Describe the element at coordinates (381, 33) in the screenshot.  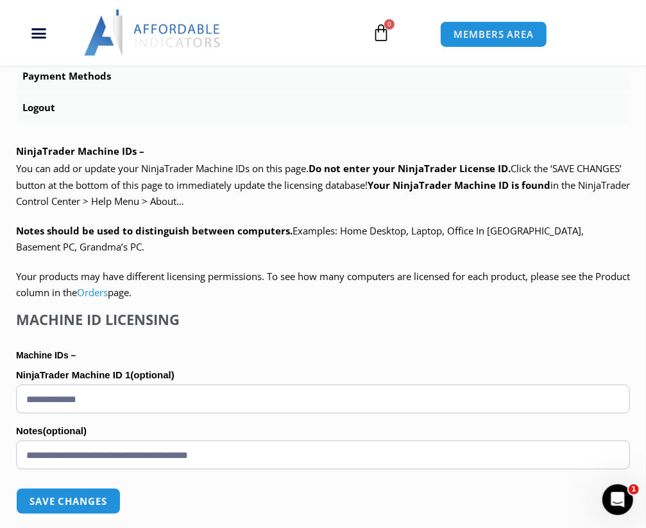
I see `a: 0` at that location.